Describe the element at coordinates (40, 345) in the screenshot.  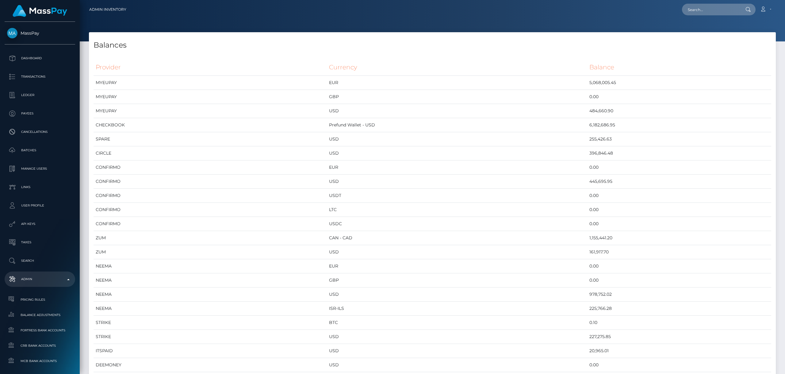
I see `a: CRB Bank Accounts` at that location.